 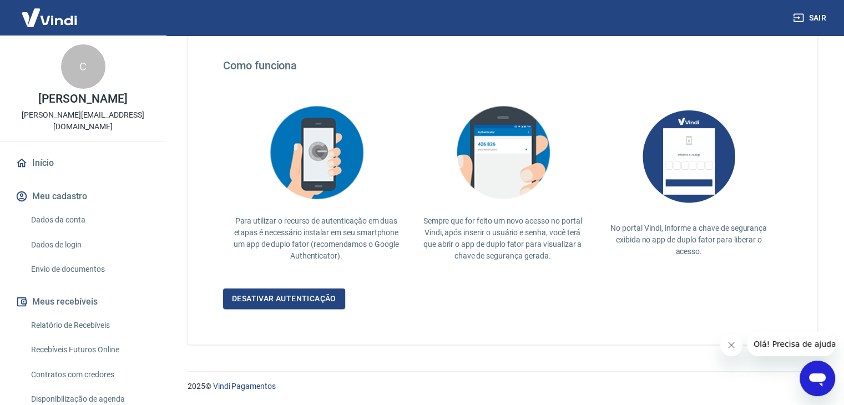 What do you see at coordinates (689, 240) in the screenshot?
I see `p: No portal Vindi, informe a chave de segurança exibida no app de duplo fator para liberar o acesso.` at bounding box center [689, 240].